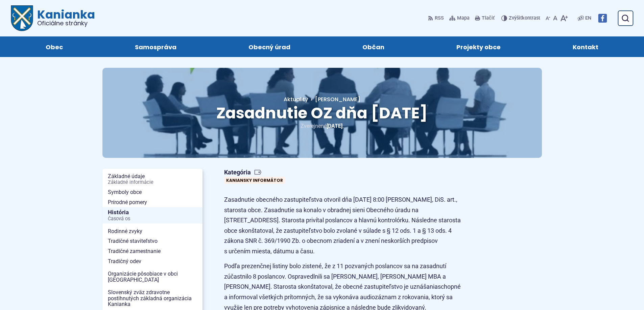 Image resolution: width=644 pixels, height=310 pixels. Describe the element at coordinates (373, 46) in the screenshot. I see `span: Občan` at that location.